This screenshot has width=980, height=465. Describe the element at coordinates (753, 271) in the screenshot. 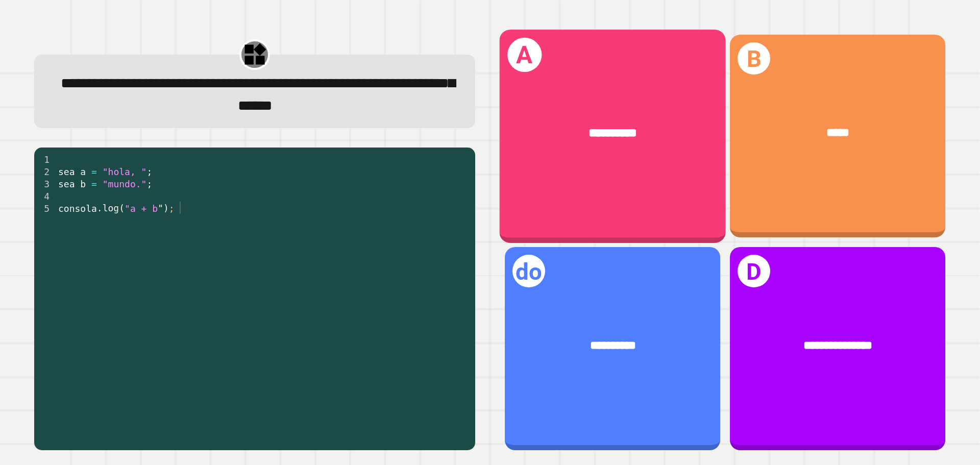

I see `font: D` at that location.